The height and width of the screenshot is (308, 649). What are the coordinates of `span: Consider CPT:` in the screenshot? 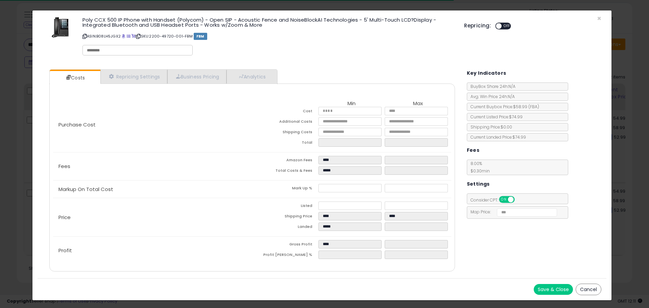 It's located at (495, 200).